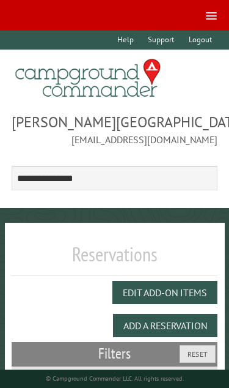  Describe the element at coordinates (198, 354) in the screenshot. I see `button: Reset` at that location.